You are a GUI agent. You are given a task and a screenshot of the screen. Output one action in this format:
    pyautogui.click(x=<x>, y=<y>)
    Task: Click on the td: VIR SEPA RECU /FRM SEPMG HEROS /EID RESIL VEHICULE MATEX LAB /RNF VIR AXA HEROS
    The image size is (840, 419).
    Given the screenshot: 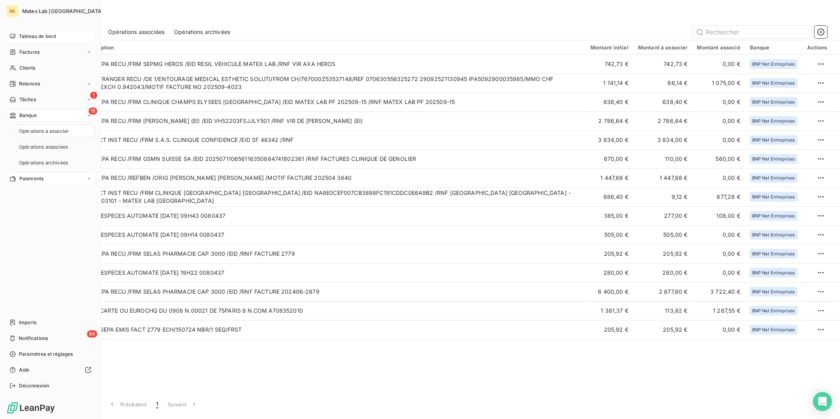 What is the action you would take?
    pyautogui.click(x=332, y=64)
    